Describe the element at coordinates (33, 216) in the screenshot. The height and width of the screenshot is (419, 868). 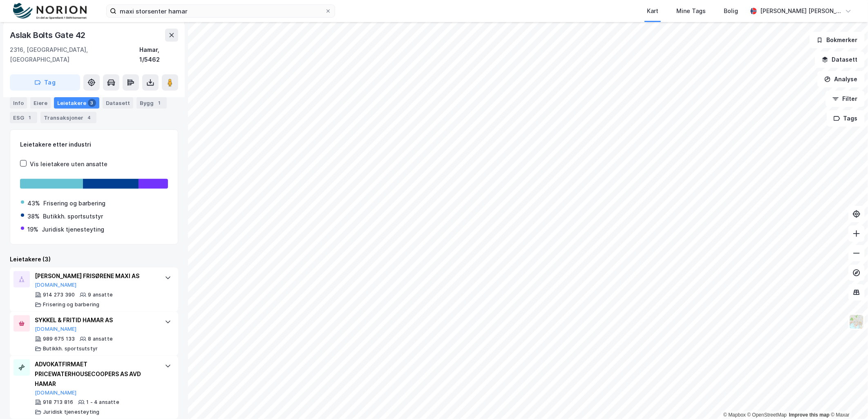
I see `div: 38%` at that location.